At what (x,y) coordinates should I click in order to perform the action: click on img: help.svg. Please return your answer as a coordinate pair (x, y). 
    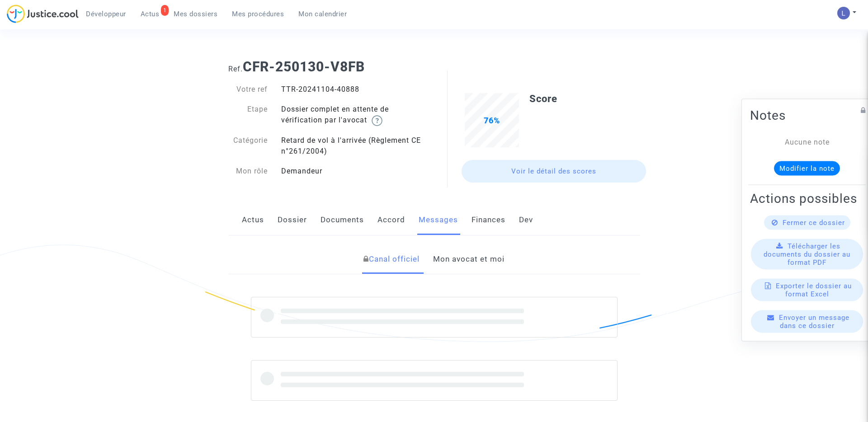
    Looking at the image, I should click on (377, 121).